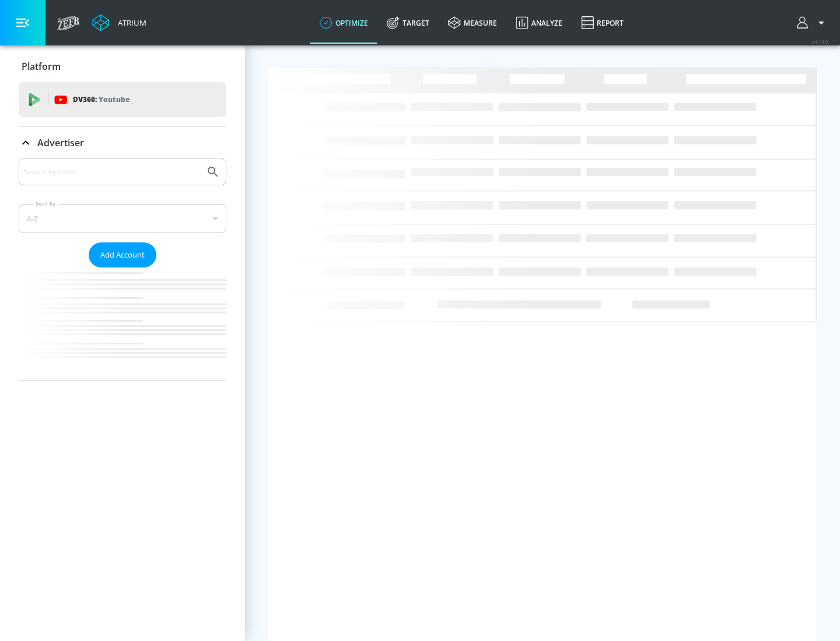 This screenshot has height=641, width=840. I want to click on a: Report, so click(601, 23).